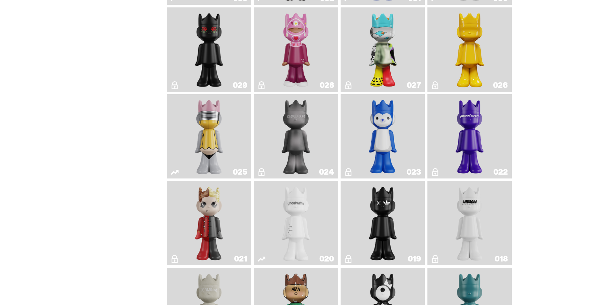 The image size is (615, 305). I want to click on img: Year of the Dragon, so click(383, 223).